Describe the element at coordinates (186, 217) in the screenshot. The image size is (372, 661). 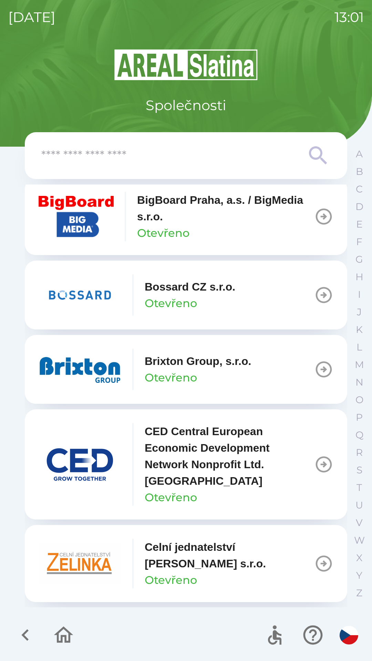
I see `button: BigBoard Praha, a.s. / BigMedia s.r.o.Otevřeno` at that location.